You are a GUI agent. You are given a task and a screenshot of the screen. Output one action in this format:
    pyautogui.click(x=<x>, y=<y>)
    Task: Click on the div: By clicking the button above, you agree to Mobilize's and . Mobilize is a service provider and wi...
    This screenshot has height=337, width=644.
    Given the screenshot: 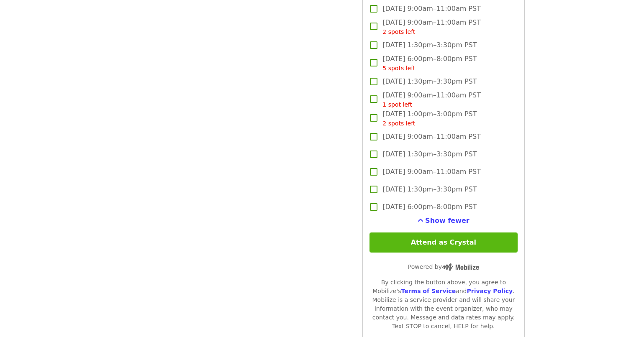 What is the action you would take?
    pyautogui.click(x=443, y=304)
    